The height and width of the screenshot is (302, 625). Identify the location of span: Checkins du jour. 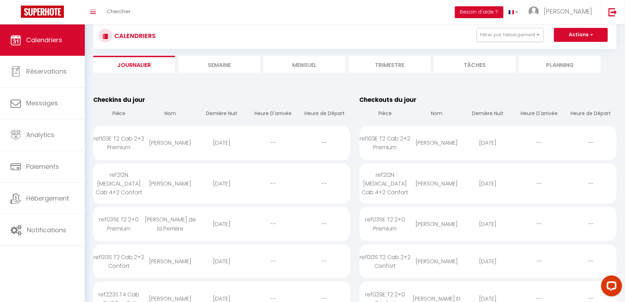
(119, 100).